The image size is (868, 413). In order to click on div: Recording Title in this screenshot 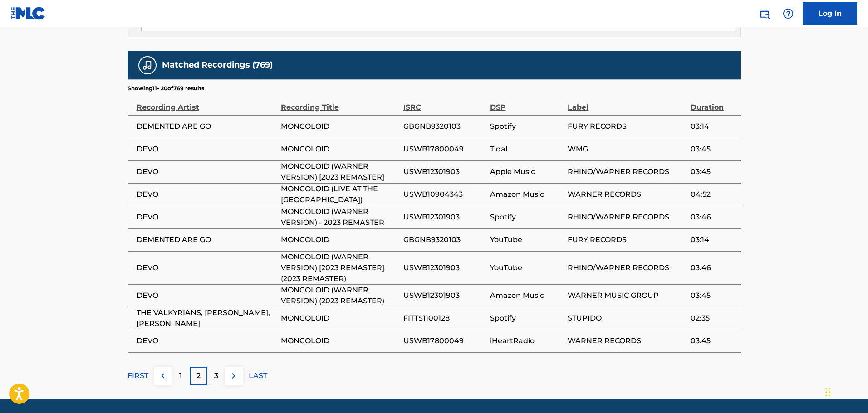, I will do `click(340, 103)`.